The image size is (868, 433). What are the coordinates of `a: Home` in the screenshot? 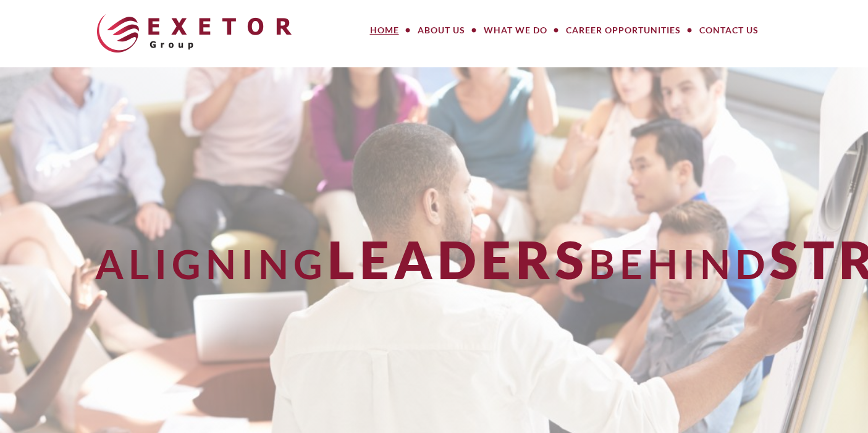 It's located at (385, 31).